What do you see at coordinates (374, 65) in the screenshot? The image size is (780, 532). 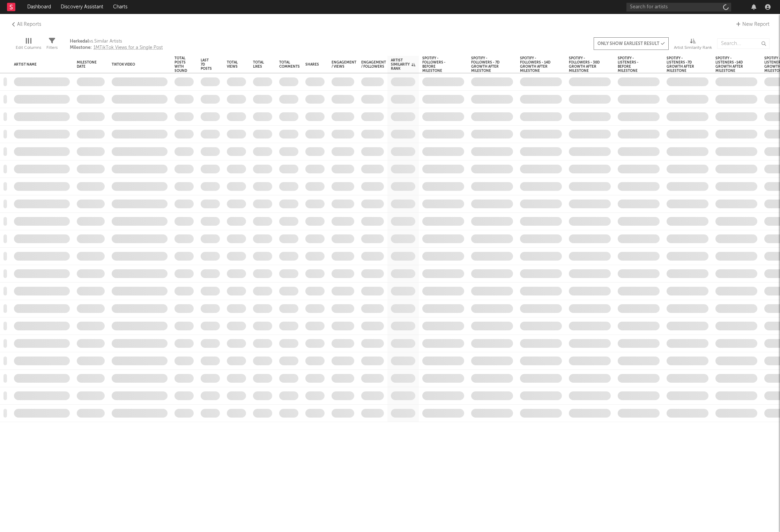 I see `div: Engagement / Followers` at bounding box center [374, 65].